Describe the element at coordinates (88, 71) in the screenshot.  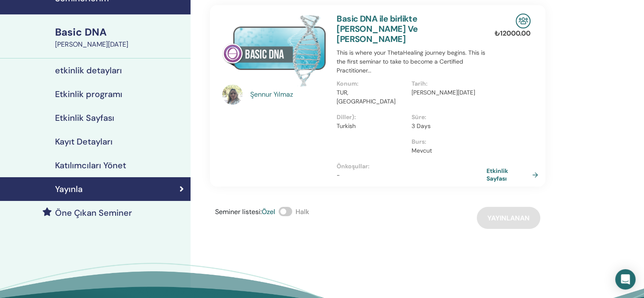
I see `h4: etkinlik detayları` at that location.